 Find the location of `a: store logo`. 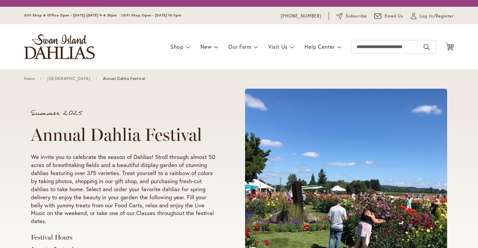

a: store logo is located at coordinates (59, 47).